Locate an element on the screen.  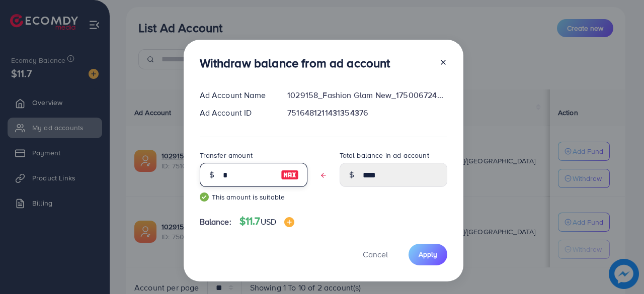
span: Balance: is located at coordinates (215, 222).